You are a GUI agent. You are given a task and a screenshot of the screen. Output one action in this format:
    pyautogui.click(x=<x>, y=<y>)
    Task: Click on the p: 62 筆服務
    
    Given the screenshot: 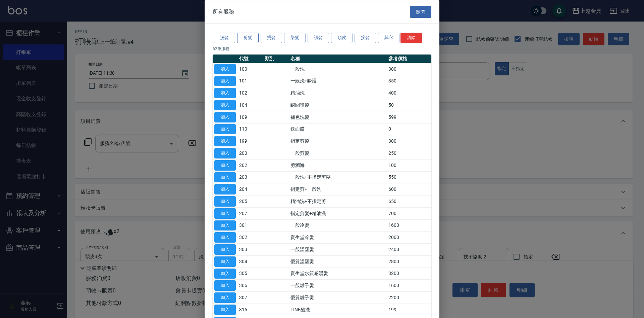 What is the action you would take?
    pyautogui.click(x=322, y=48)
    